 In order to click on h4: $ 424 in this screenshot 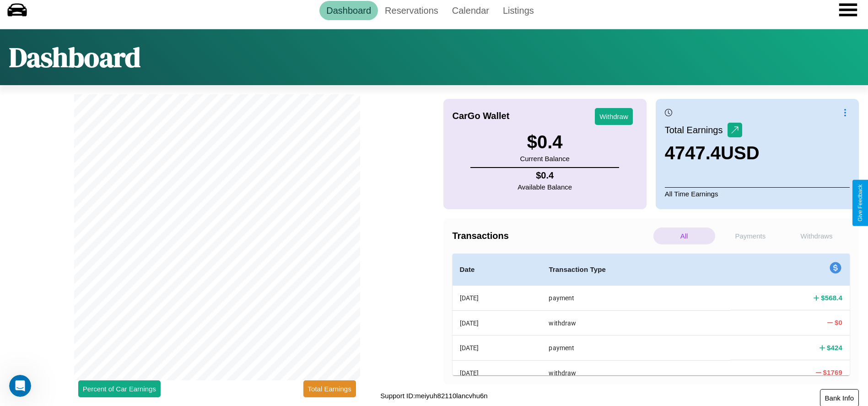, I will do `click(835, 347)`.